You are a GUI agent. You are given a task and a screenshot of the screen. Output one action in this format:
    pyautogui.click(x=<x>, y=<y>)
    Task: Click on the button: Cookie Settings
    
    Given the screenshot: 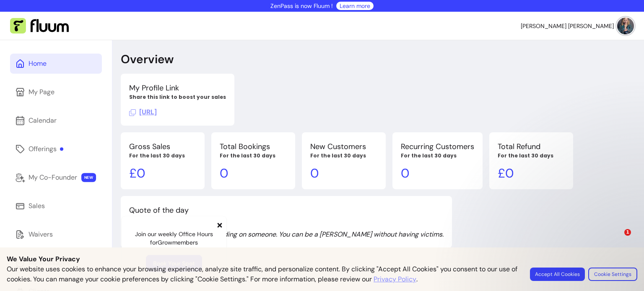 What is the action you would take?
    pyautogui.click(x=613, y=274)
    